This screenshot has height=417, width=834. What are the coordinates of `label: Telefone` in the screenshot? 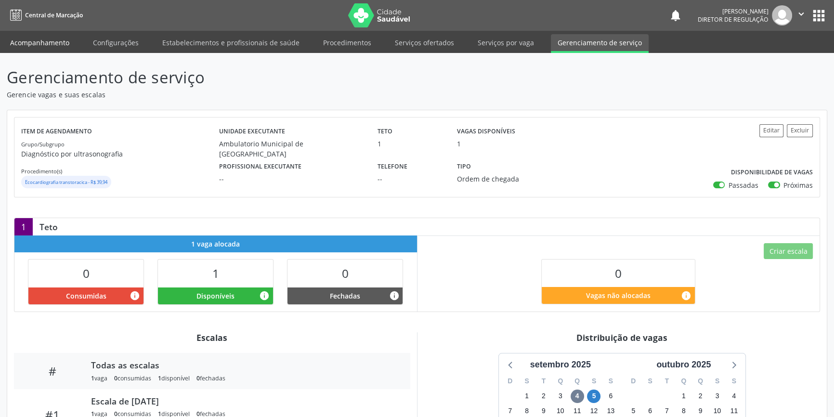 It's located at (393, 166).